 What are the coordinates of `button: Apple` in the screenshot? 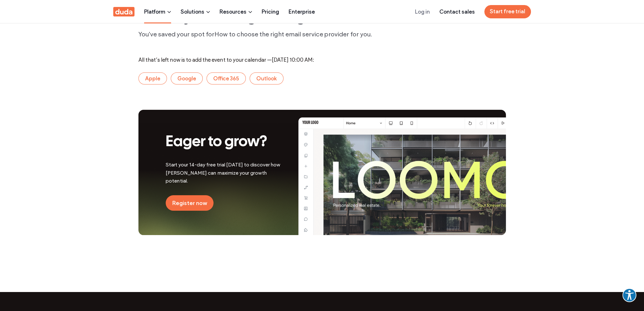 It's located at (153, 79).